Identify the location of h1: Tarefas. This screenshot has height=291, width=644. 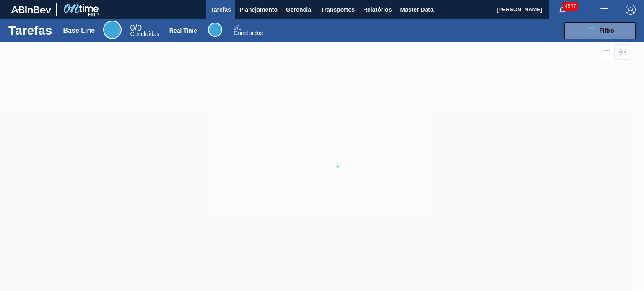
(30, 30).